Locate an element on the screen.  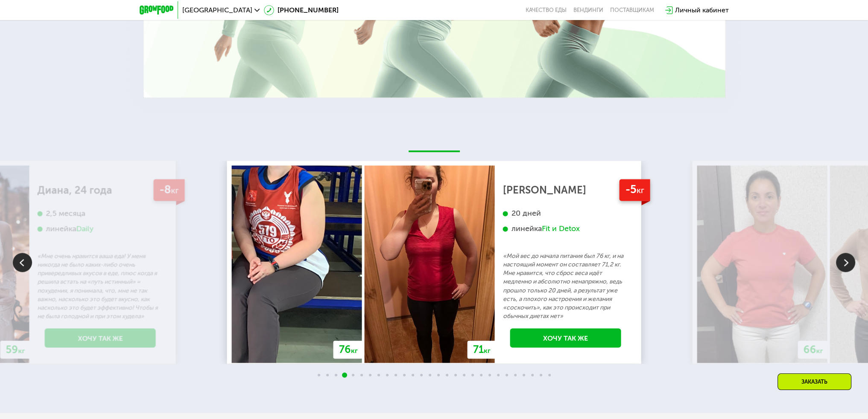
p: «Мне очень нравится ваша еда! У меня никогда не было каких-либо очень привередливых вкусов в еде,... is located at coordinates (100, 286).